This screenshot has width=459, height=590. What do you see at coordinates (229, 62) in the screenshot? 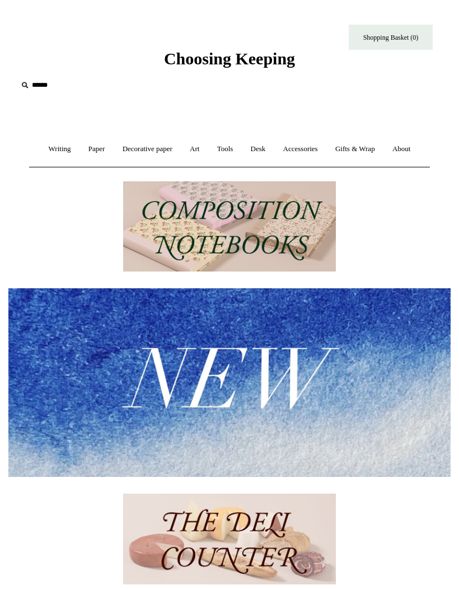
I see `a: Choosing Keeping` at bounding box center [229, 62].